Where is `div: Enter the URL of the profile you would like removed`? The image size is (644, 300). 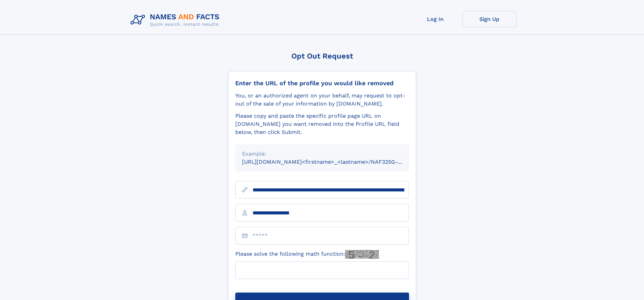
div: Enter the URL of the profile you would like removed is located at coordinates (322, 83).